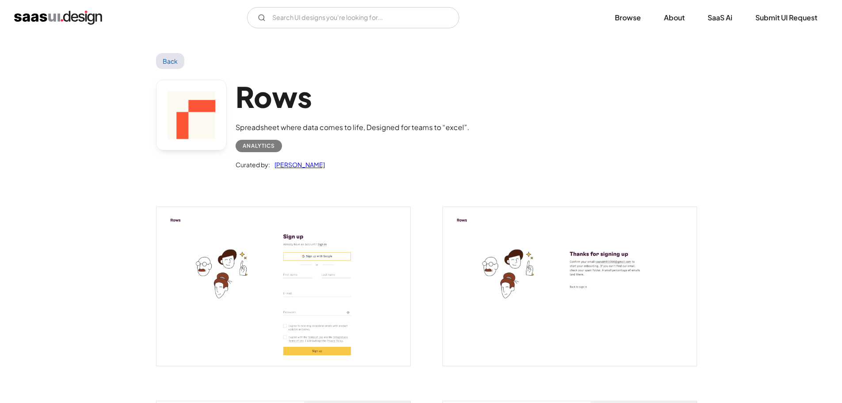  Describe the element at coordinates (170, 61) in the screenshot. I see `a: Back` at that location.